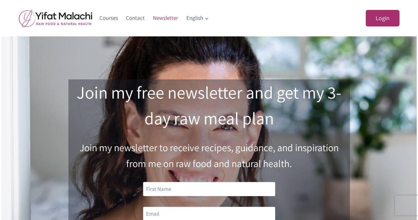 This screenshot has width=418, height=220. What do you see at coordinates (197, 18) in the screenshot?
I see `a: English` at bounding box center [197, 18].